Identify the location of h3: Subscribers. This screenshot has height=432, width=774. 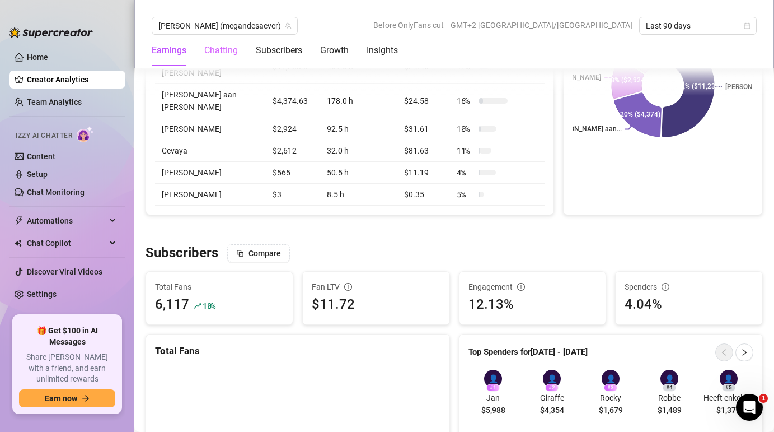
(182, 253).